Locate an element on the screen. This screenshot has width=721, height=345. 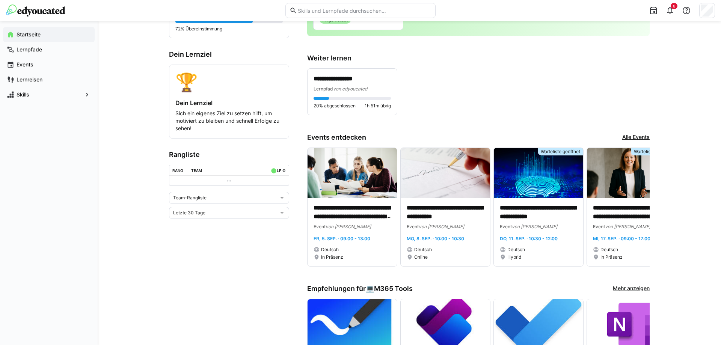
span: von edyoucated is located at coordinates (350, 89).